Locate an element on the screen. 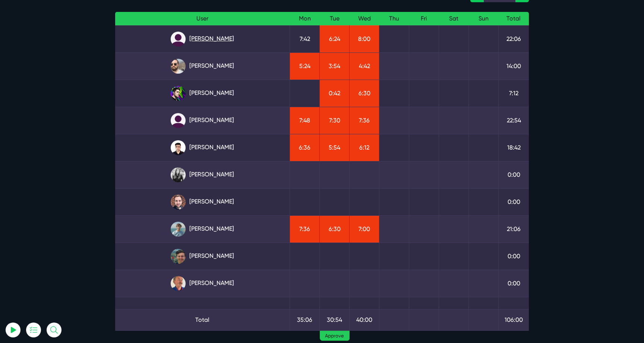  td: 14:00 is located at coordinates (514, 66).